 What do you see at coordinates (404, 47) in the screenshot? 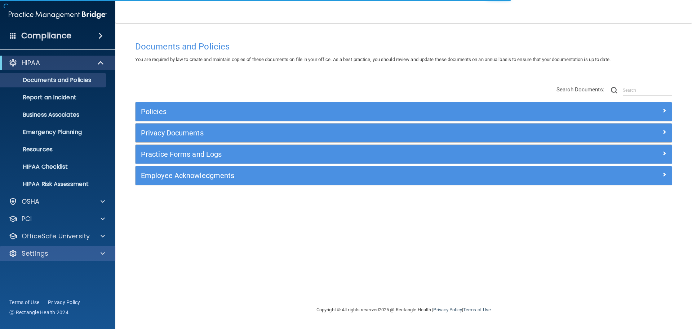
I see `h4: Documents and Policies` at bounding box center [404, 47].